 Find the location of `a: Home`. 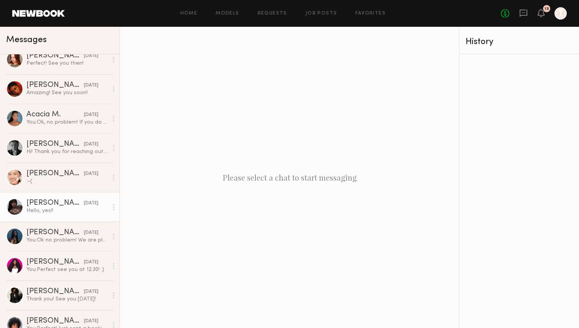

a: Home is located at coordinates (189, 13).